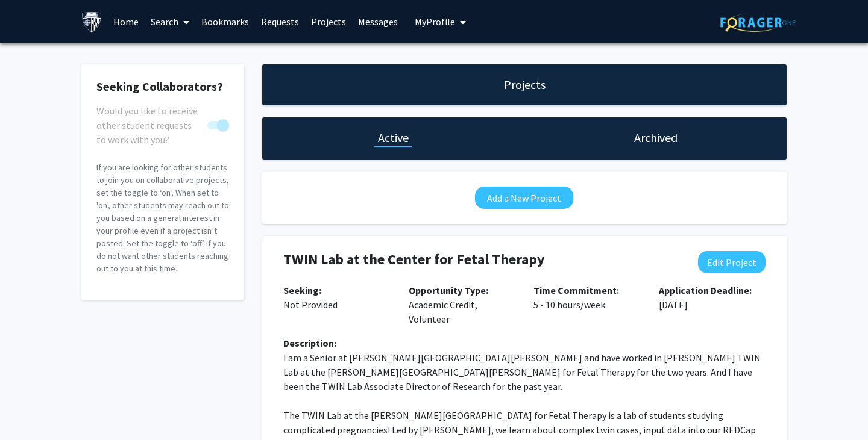 Image resolution: width=868 pixels, height=440 pixels. I want to click on div: Description:, so click(524, 343).